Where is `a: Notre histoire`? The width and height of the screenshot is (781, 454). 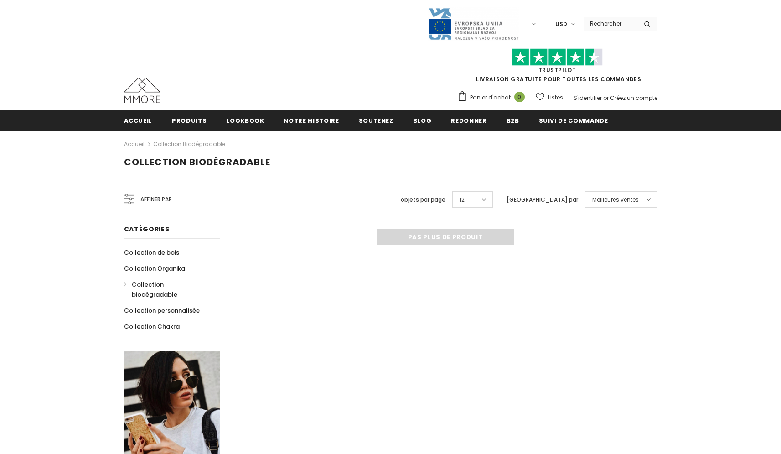
a: Notre histoire is located at coordinates (311, 120).